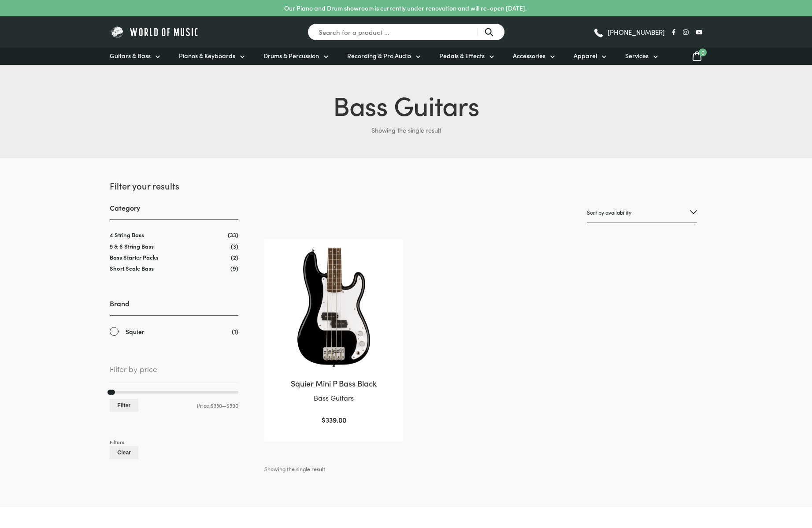  What do you see at coordinates (406, 32) in the screenshot?
I see `input: Search for a product ...` at bounding box center [406, 32].